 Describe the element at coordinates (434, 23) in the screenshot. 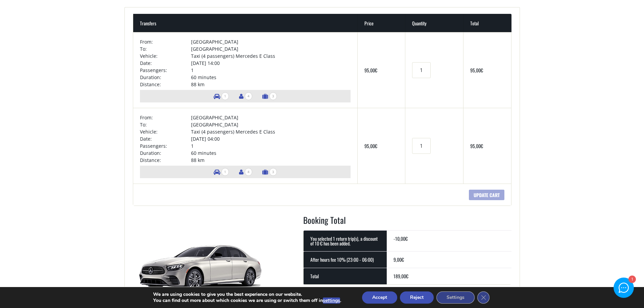

I see `th: Quantity` at that location.